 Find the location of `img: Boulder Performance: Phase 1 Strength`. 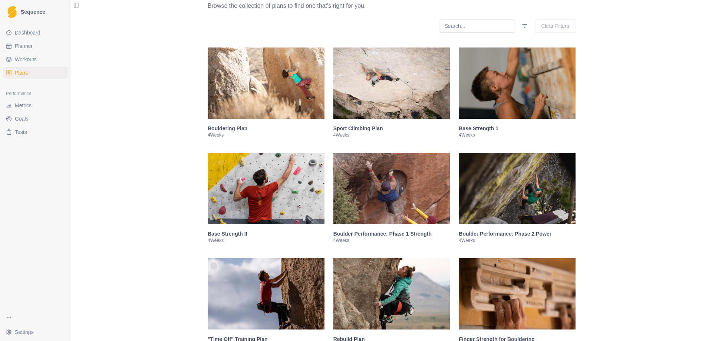

img: Boulder Performance: Phase 1 Strength is located at coordinates (391, 188).